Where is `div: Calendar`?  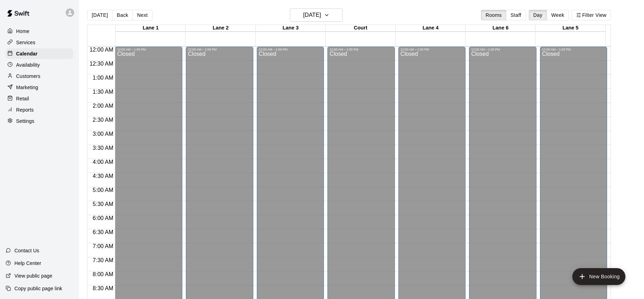 div: Calendar is located at coordinates (40, 54).